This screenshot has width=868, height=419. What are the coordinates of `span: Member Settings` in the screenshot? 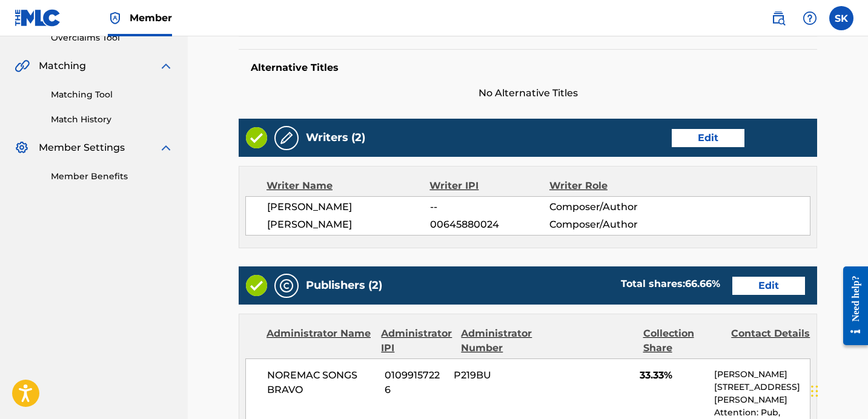 It's located at (82, 148).